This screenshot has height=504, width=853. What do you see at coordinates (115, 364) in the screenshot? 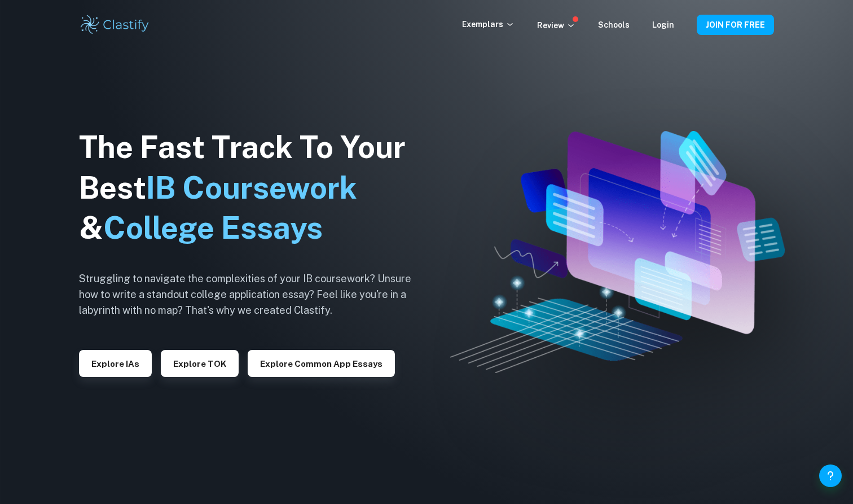
I see `button: Explore IAs` at bounding box center [115, 364].